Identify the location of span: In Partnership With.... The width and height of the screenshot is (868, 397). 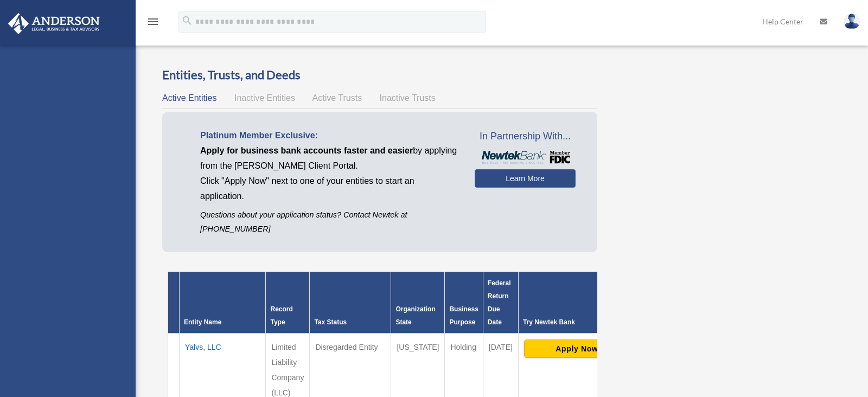
(525, 137).